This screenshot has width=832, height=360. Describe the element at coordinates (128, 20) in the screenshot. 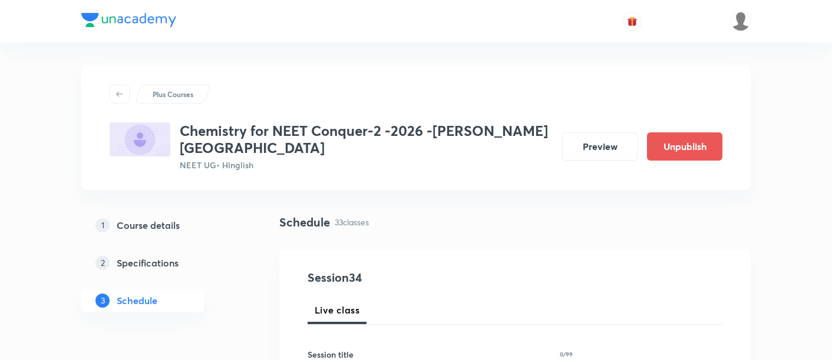

I see `img: Company Logo` at that location.